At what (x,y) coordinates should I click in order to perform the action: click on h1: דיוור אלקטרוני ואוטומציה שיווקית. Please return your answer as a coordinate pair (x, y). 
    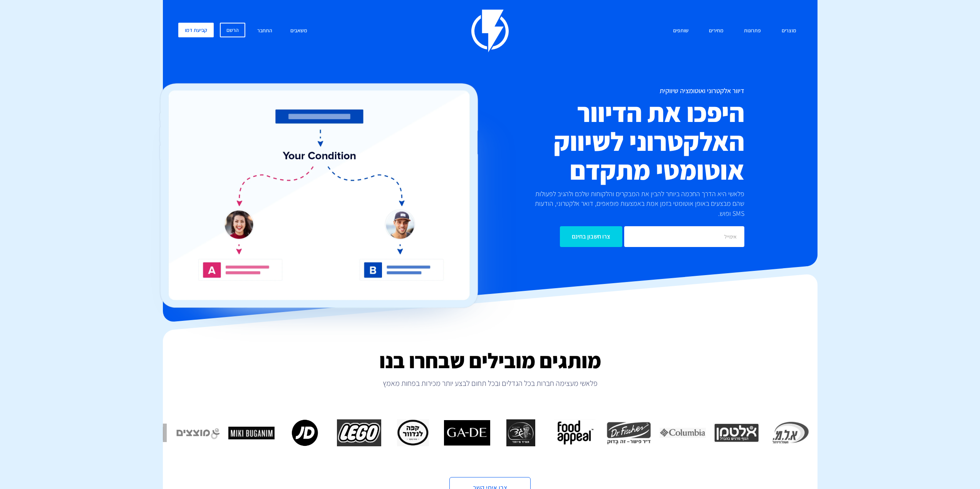
    Looking at the image, I should click on (594, 91).